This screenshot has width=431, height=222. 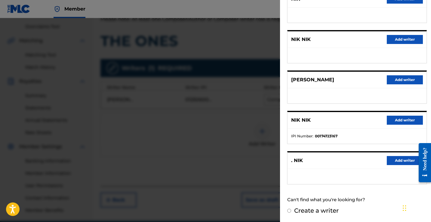 What do you see at coordinates (57, 9) in the screenshot?
I see `img: Top Rightsholder` at bounding box center [57, 9].